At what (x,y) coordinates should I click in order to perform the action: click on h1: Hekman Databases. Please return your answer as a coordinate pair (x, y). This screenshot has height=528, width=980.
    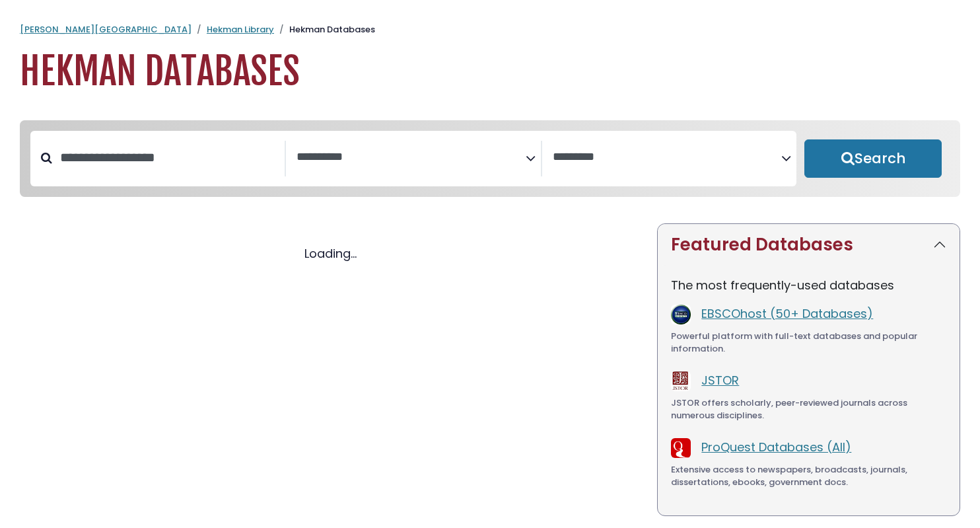
    Looking at the image, I should click on (490, 71).